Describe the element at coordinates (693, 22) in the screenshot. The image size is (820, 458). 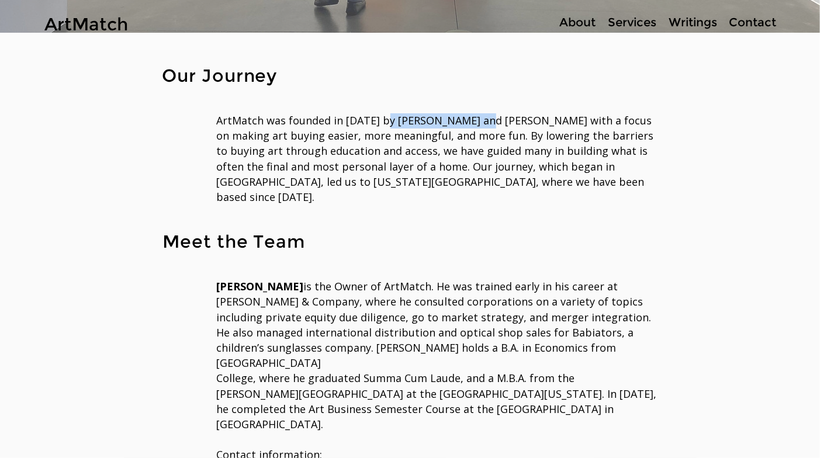
I see `a: Writings` at that location.